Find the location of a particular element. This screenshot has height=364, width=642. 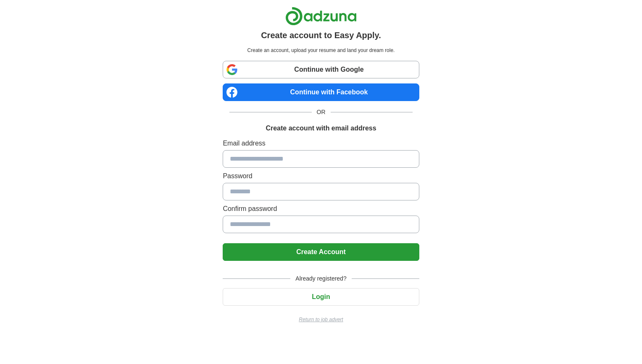

button: Create Account is located at coordinates (320, 252).